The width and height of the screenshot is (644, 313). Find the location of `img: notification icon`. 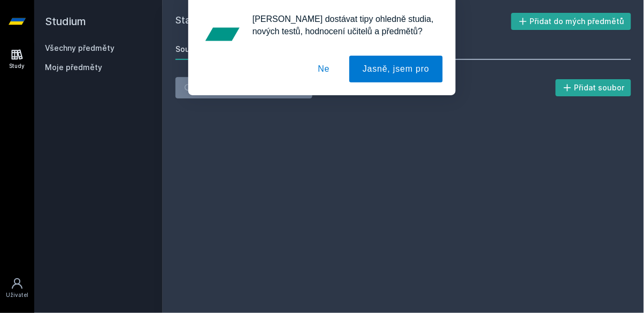

img: notification icon is located at coordinates (223, 34).